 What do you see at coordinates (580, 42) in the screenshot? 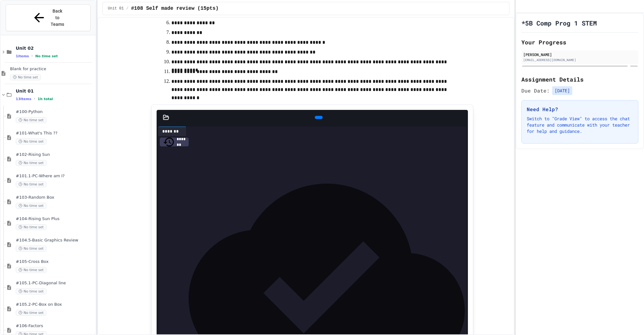
I see `h2: Your Progress` at bounding box center [580, 42].